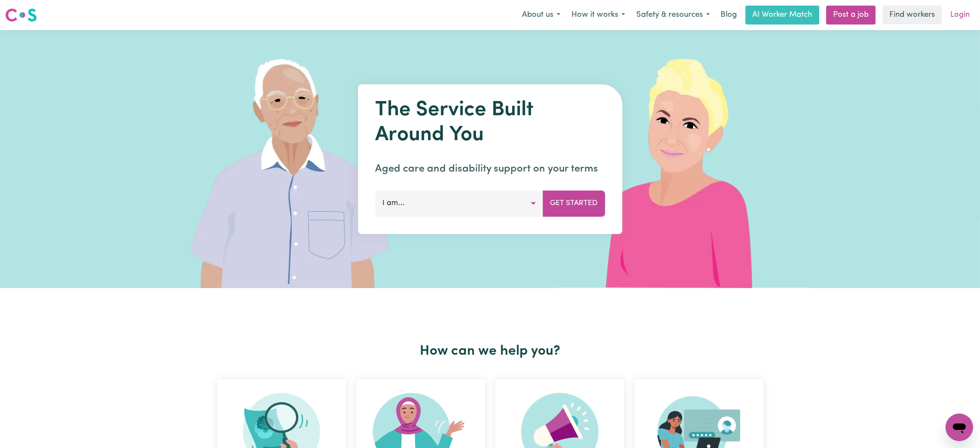  What do you see at coordinates (490, 169) in the screenshot?
I see `p: Aged care and disability support on your terms` at bounding box center [490, 169].